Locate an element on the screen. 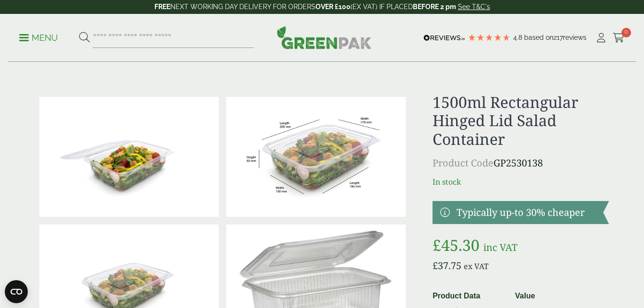 The height and width of the screenshot is (308, 644). bdi: 37.75 is located at coordinates (447, 265).